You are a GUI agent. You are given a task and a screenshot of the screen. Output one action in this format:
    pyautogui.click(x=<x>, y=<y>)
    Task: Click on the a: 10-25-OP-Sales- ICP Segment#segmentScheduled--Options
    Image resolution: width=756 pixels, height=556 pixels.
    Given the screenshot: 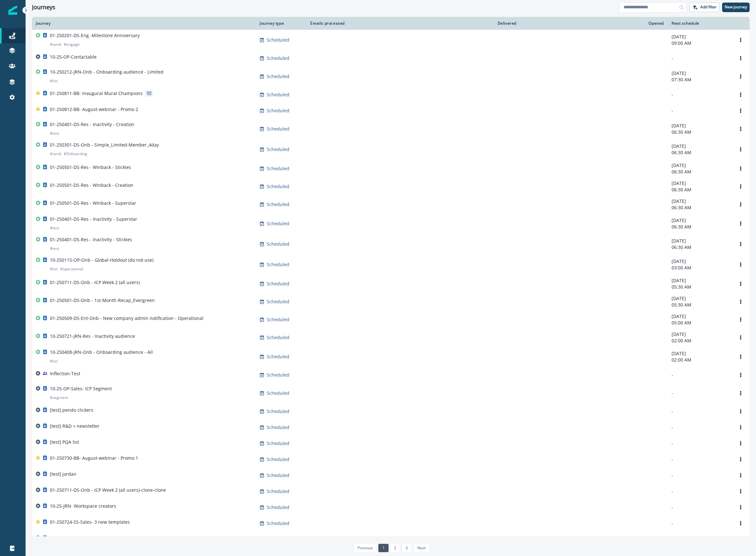 What is the action you would take?
    pyautogui.click(x=391, y=393)
    